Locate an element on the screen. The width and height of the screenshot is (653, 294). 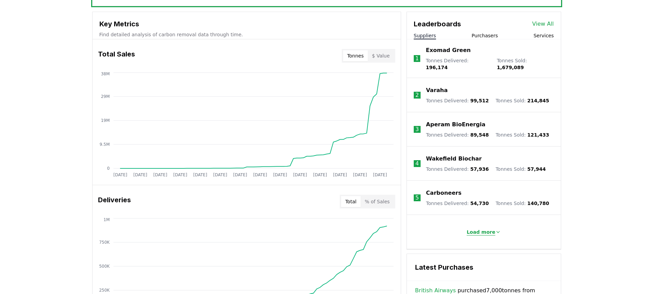
p: Load more is located at coordinates (481, 232).